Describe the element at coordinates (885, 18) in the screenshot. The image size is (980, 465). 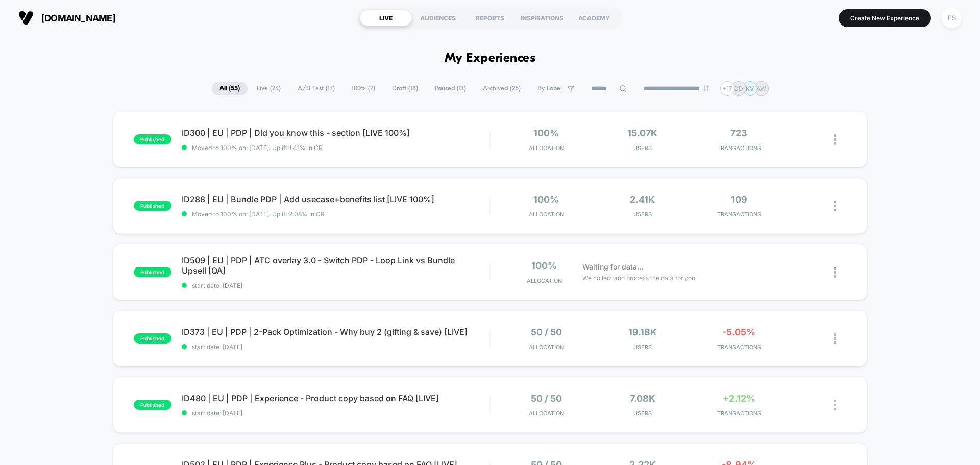
I see `button: Create New Experience` at that location.